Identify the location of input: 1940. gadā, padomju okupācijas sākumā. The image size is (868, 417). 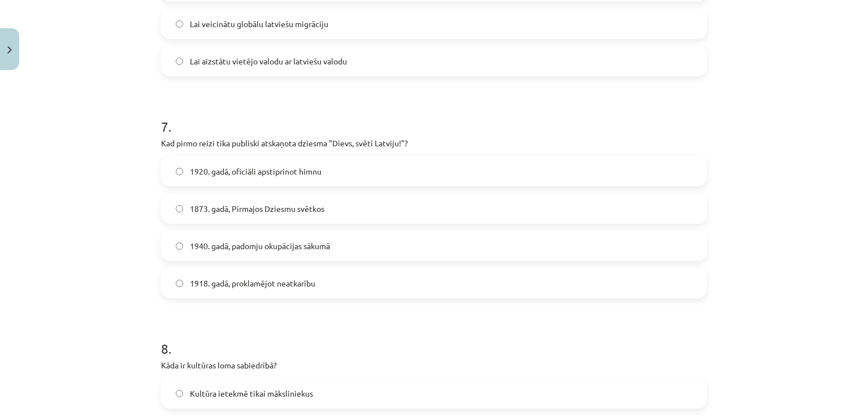
(179, 246).